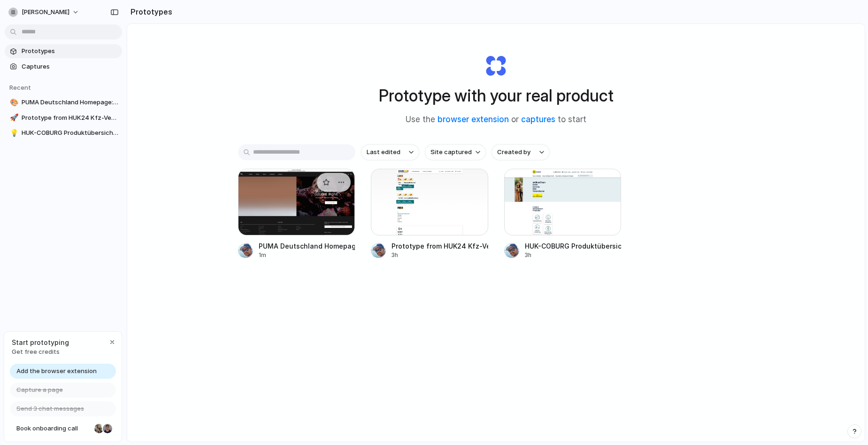  I want to click on a: Captures, so click(64, 67).